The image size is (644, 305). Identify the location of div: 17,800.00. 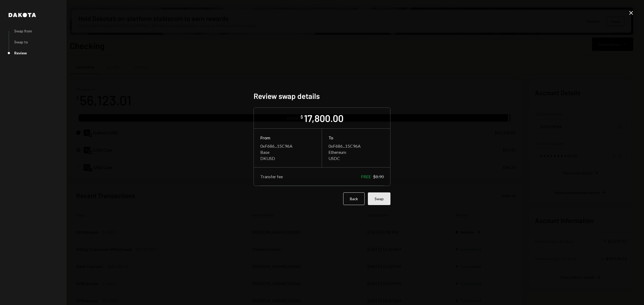
(324, 118).